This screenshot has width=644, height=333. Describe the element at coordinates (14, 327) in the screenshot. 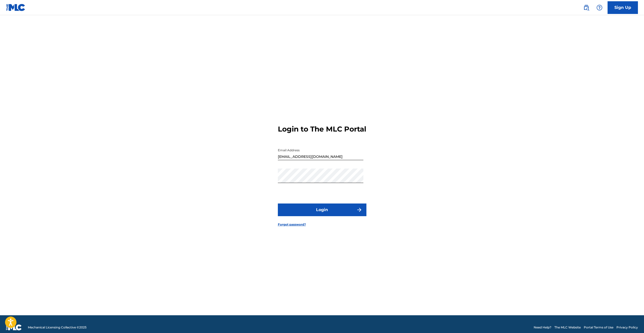

I see `img: logo` at that location.